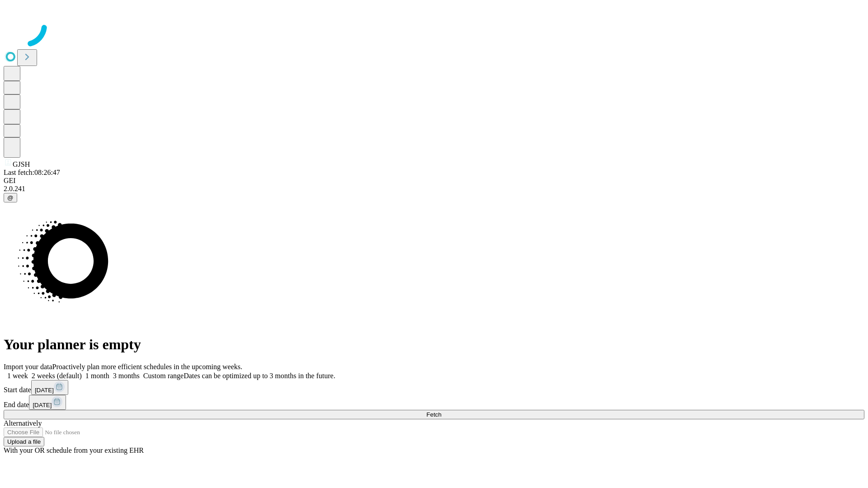 The image size is (868, 488). I want to click on span: Dates can be optimized up to 3 months in the future., so click(259, 375).